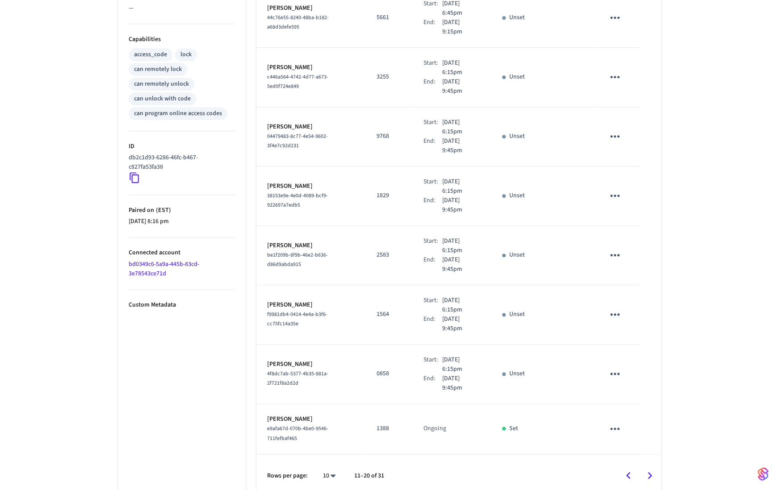 The height and width of the screenshot is (490, 779). I want to click on div: can remotely lock, so click(158, 69).